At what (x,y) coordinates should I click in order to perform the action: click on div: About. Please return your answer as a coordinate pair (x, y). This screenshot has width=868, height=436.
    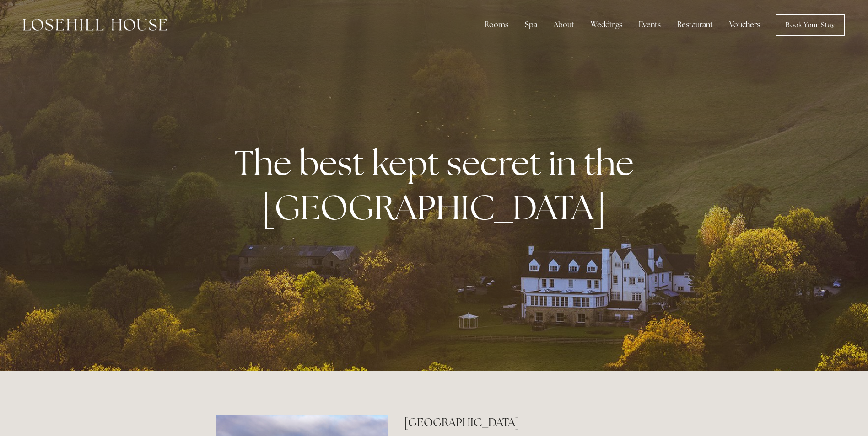
    Looking at the image, I should click on (564, 24).